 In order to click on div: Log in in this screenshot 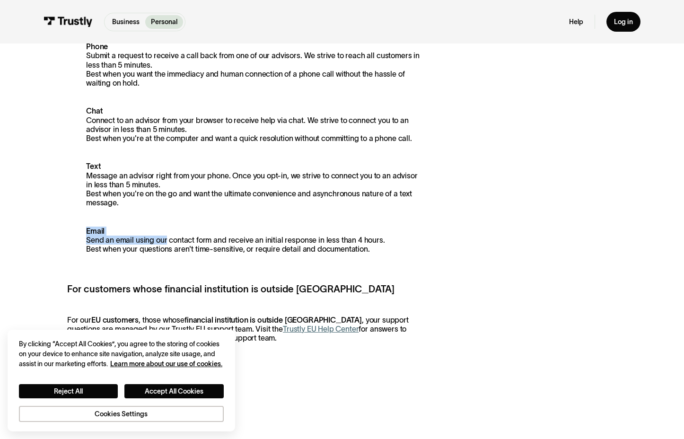, I will do `click(624, 22)`.